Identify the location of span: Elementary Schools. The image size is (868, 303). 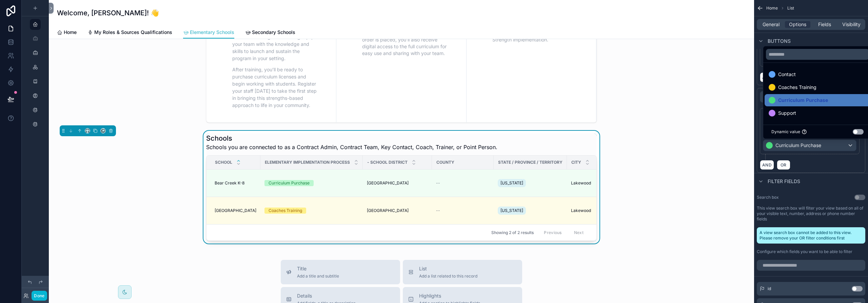
(212, 32).